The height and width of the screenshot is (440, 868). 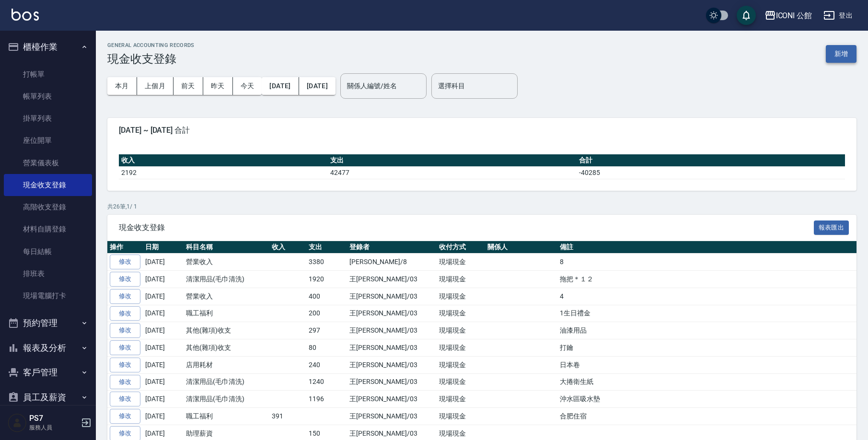 I want to click on td: 油漆用品, so click(x=707, y=331).